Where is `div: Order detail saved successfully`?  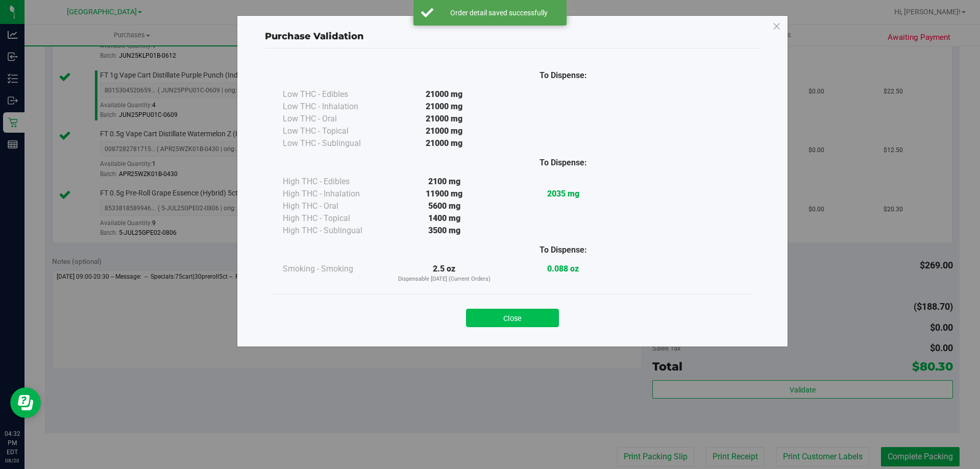
div: Order detail saved successfully is located at coordinates (498, 12).